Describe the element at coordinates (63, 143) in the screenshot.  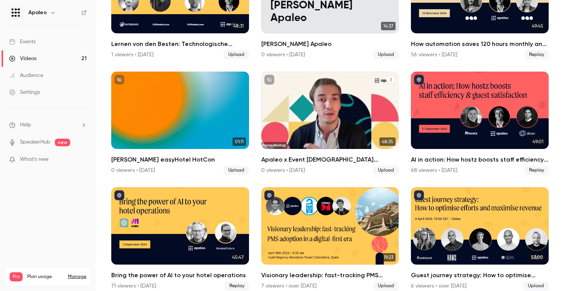
I see `span: new` at that location.